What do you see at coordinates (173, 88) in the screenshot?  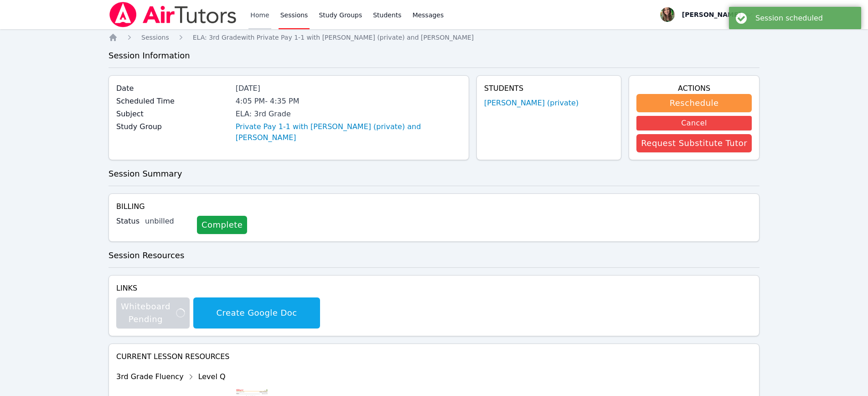 I see `label: Date` at bounding box center [173, 88].